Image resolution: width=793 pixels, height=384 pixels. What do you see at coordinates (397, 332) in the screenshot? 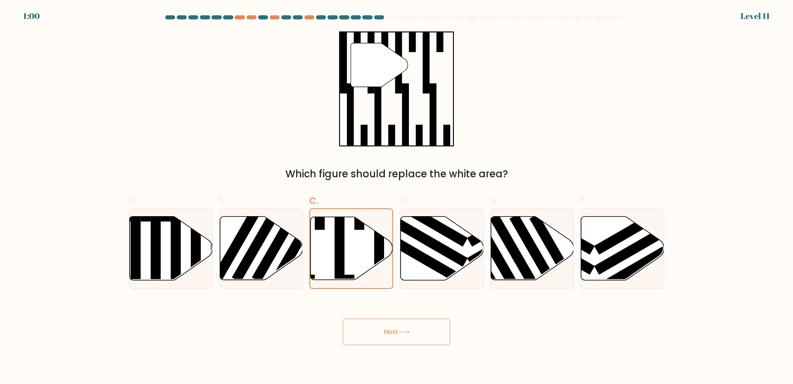
I see `button: Next` at bounding box center [397, 332].